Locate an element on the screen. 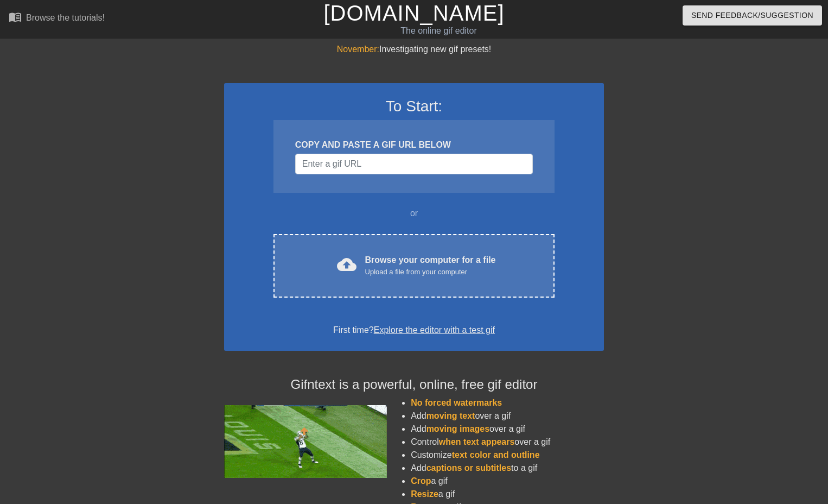 The image size is (828, 504). div: or is located at coordinates (414, 213).